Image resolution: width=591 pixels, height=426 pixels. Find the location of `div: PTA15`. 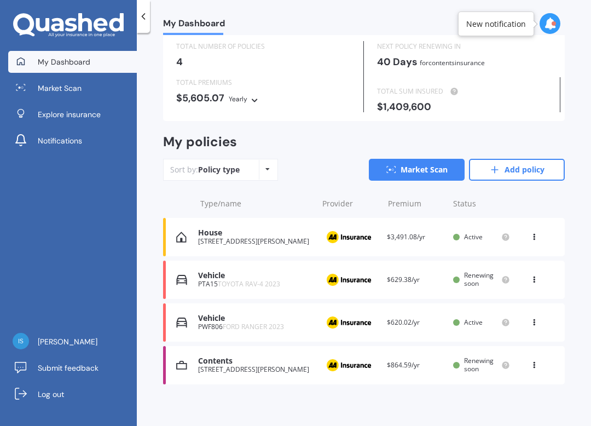

div: PTA15 is located at coordinates (255, 284).